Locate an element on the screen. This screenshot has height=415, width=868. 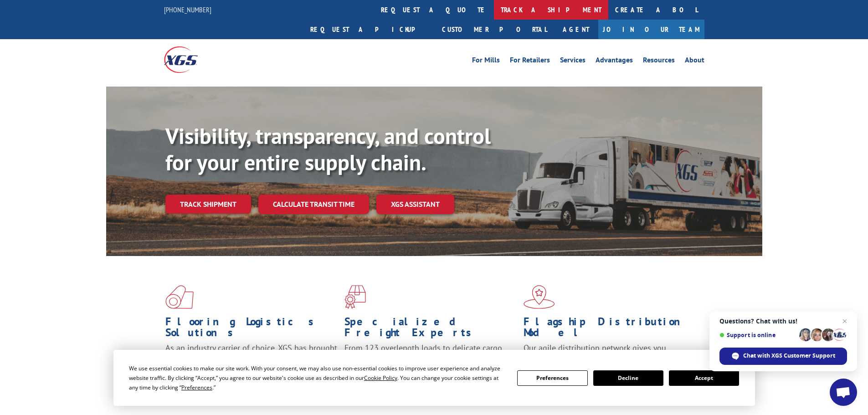
a: Track shipment is located at coordinates (208, 204).